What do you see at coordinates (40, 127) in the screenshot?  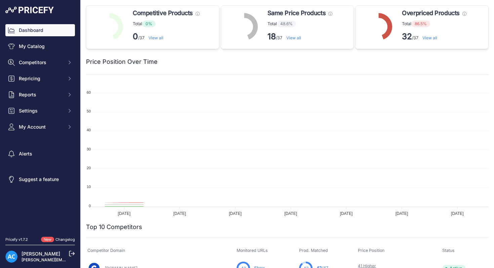 I see `button: My Account` at bounding box center [40, 127].